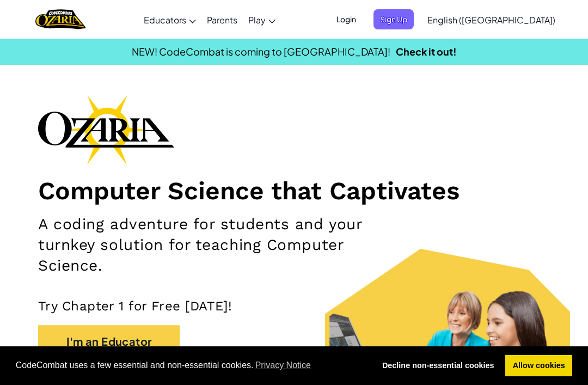  I want to click on button: I'm an Educator, so click(109, 341).